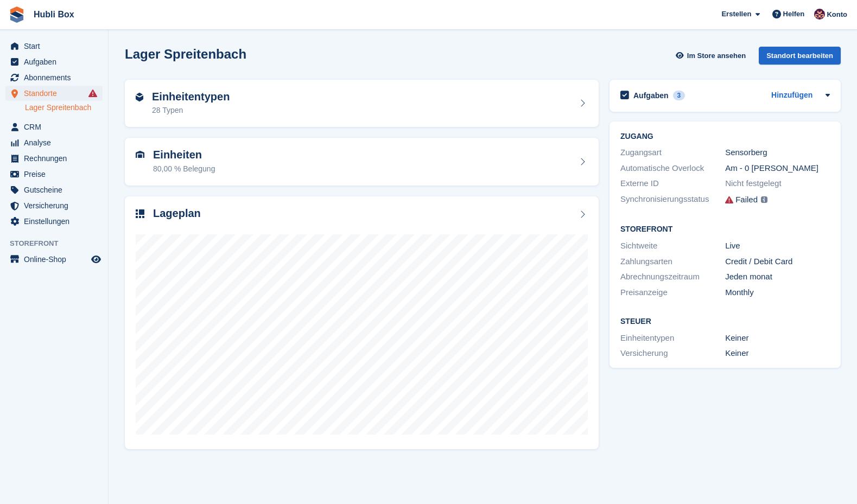 This screenshot has width=857, height=504. I want to click on img: finn, so click(819, 14).